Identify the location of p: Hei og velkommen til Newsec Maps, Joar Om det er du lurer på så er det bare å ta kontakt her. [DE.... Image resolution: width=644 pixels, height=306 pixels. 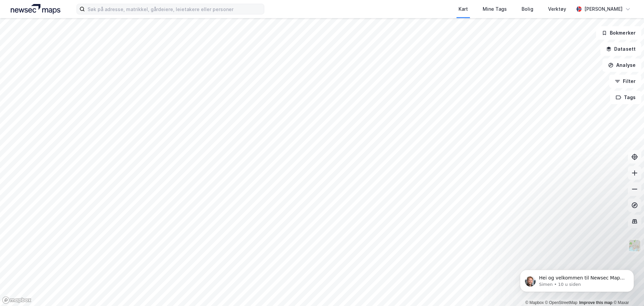
(73, 22).